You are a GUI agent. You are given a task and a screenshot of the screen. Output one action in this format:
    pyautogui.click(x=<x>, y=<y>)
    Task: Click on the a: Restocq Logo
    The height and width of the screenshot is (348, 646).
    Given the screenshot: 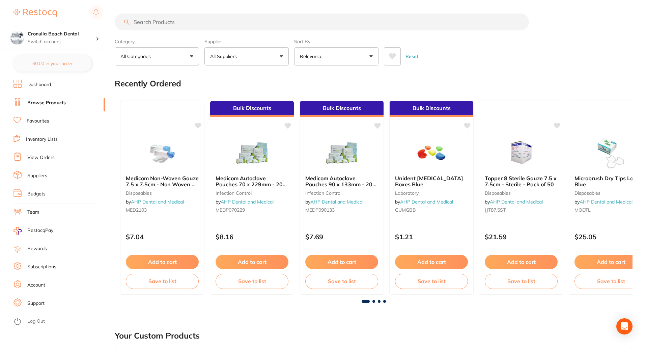 What is the action you would take?
    pyautogui.click(x=35, y=13)
    